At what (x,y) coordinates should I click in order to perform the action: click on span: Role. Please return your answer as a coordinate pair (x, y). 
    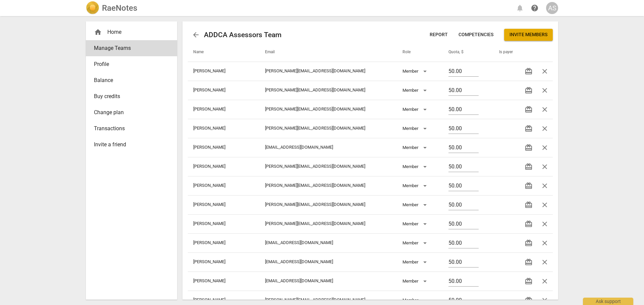
    Looking at the image, I should click on (410, 52).